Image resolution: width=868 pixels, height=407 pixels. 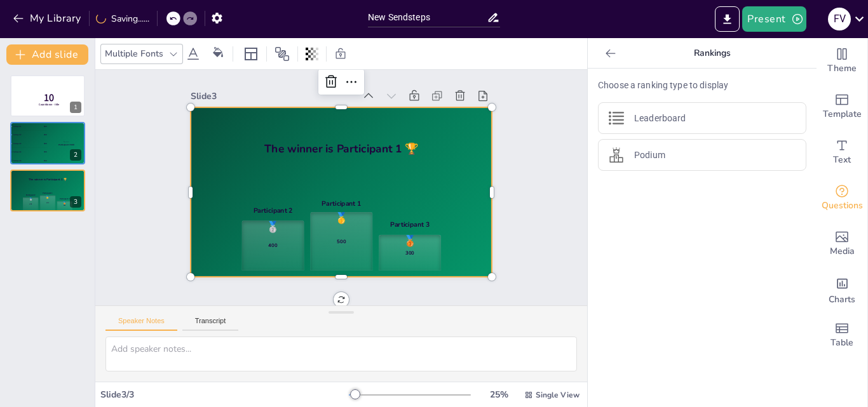 I want to click on span: Participant 5, so click(x=17, y=160).